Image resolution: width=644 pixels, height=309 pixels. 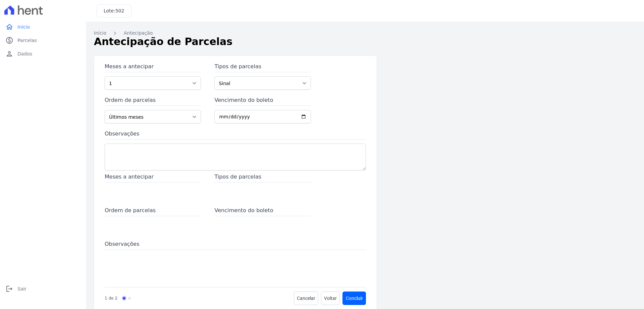 What do you see at coordinates (106, 298) in the screenshot?
I see `p: 1` at bounding box center [106, 298].